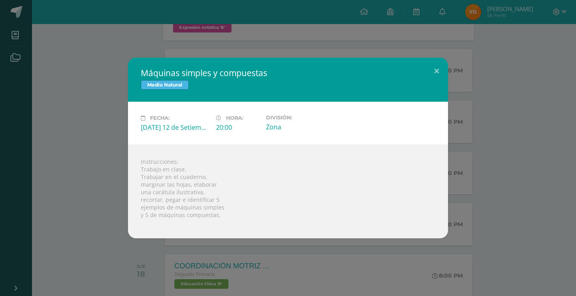 This screenshot has width=576, height=296. I want to click on button: Close (Esc), so click(436, 71).